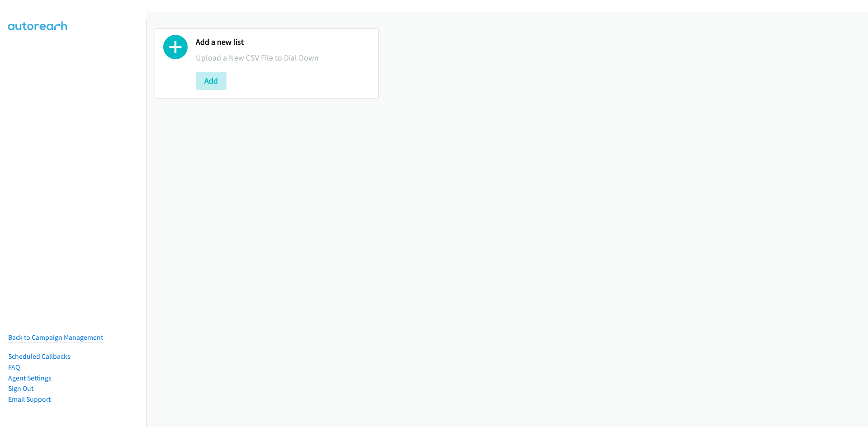  What do you see at coordinates (21, 388) in the screenshot?
I see `a: Sign Out` at bounding box center [21, 388].